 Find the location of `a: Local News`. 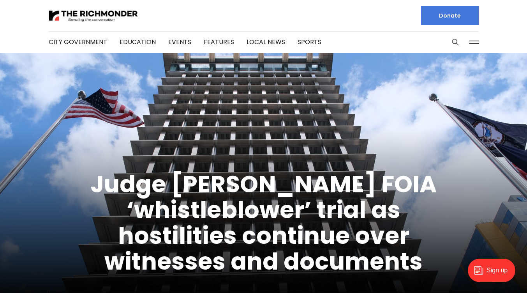

a: Local News is located at coordinates (266, 42).